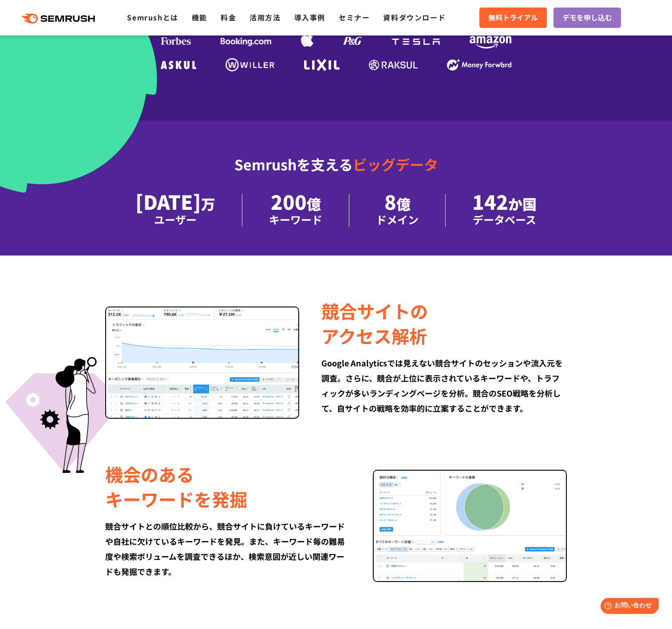 The image size is (672, 629). Describe the element at coordinates (513, 18) in the screenshot. I see `a: 無料トライアル` at that location.